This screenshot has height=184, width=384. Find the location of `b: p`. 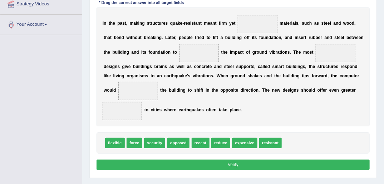

b: p is located at coordinates (188, 38).